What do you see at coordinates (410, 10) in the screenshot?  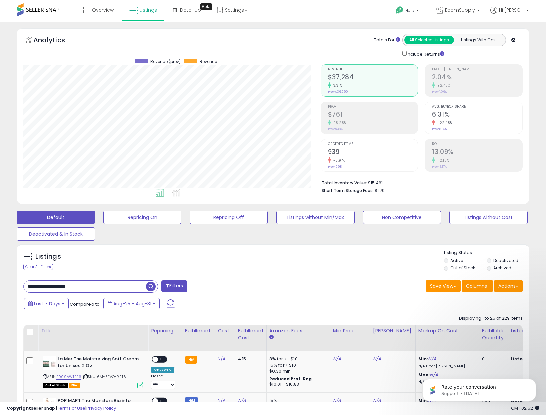 I see `span: Help` at bounding box center [410, 10].